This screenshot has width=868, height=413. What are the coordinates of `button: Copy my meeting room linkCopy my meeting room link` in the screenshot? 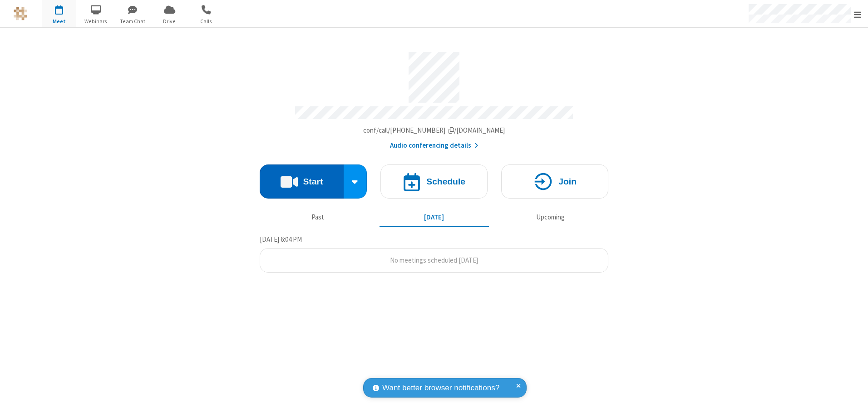 It's located at (434, 130).